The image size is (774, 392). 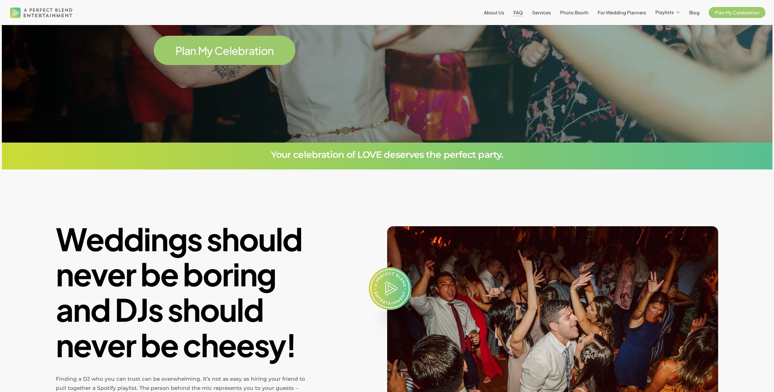 I want to click on span: M, so click(x=202, y=51).